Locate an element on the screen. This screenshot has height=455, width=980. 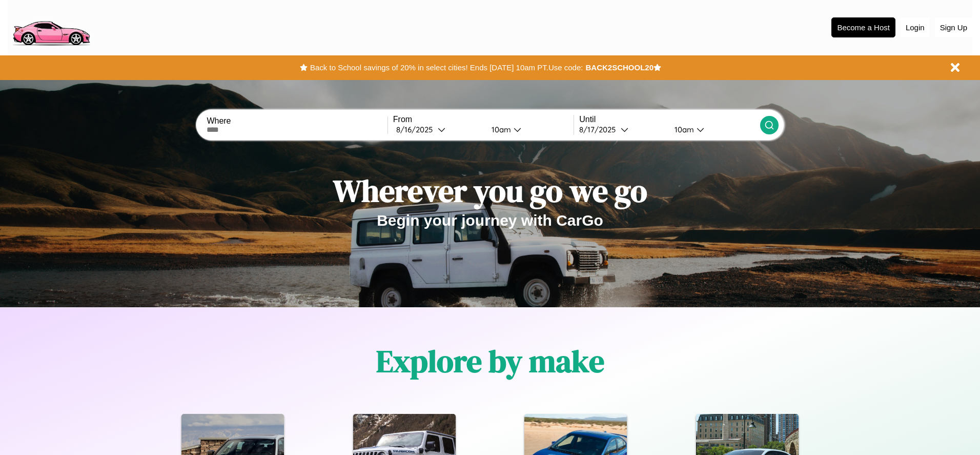
div: 8 / 17 / 2025 is located at coordinates (599, 129).